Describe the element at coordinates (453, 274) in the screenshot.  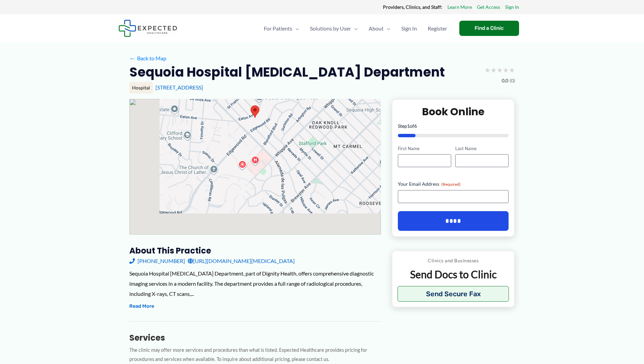
I see `p: Send Docs to Clinic` at that location.